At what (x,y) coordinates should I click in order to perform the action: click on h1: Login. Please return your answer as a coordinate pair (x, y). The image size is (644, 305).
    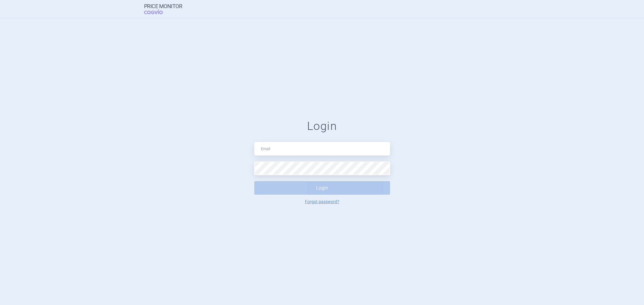
    Looking at the image, I should click on (322, 126).